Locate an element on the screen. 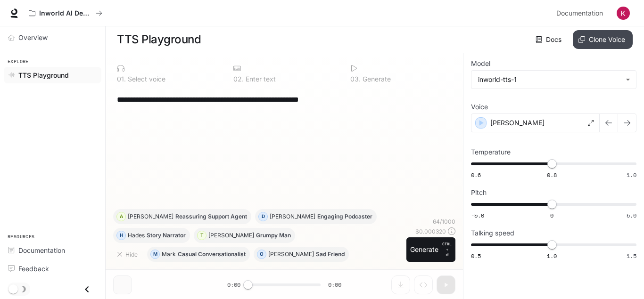  h1: TTS Playground is located at coordinates (159, 40).